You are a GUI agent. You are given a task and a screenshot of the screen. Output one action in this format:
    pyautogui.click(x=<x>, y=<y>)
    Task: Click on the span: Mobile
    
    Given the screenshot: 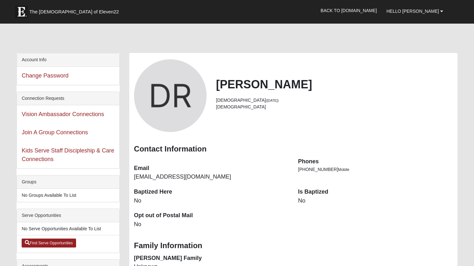 What is the action you would take?
    pyautogui.click(x=344, y=169)
    